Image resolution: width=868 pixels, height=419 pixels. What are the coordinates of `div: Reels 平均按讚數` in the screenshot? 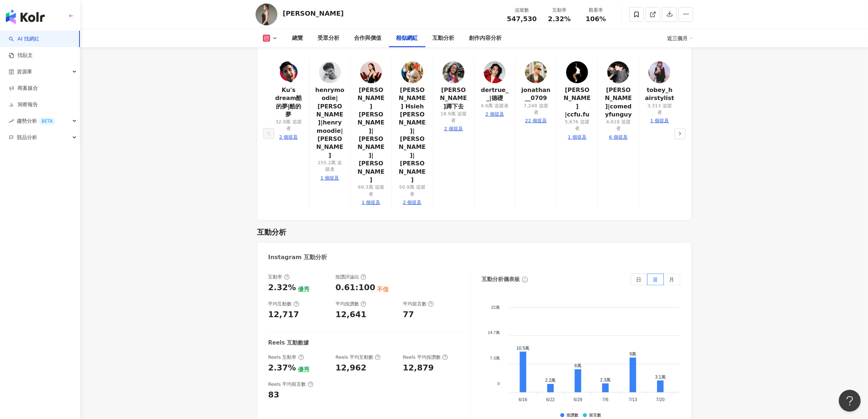 It's located at (425, 357).